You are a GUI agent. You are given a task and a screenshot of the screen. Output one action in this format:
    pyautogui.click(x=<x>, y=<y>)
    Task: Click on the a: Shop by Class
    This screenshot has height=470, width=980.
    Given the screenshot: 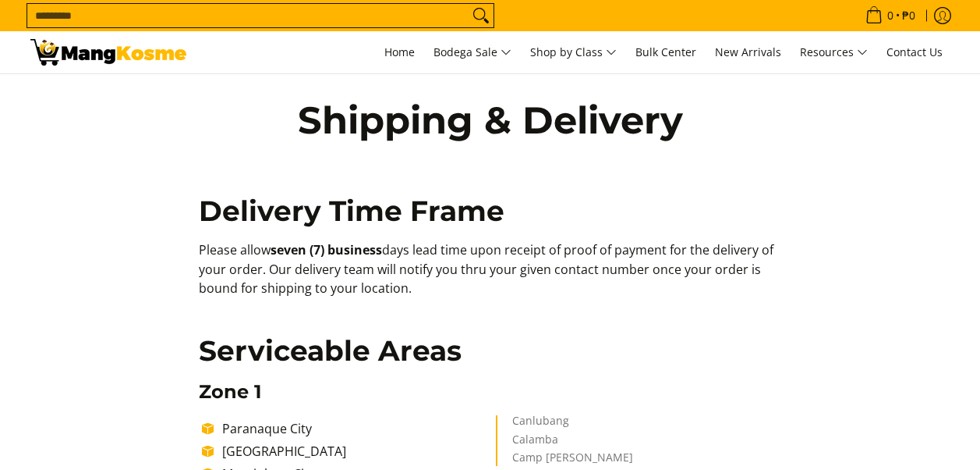 What is the action you would take?
    pyautogui.click(x=573, y=53)
    